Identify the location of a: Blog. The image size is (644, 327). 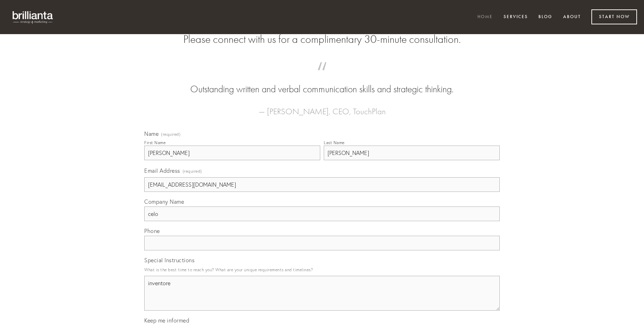
(546, 17).